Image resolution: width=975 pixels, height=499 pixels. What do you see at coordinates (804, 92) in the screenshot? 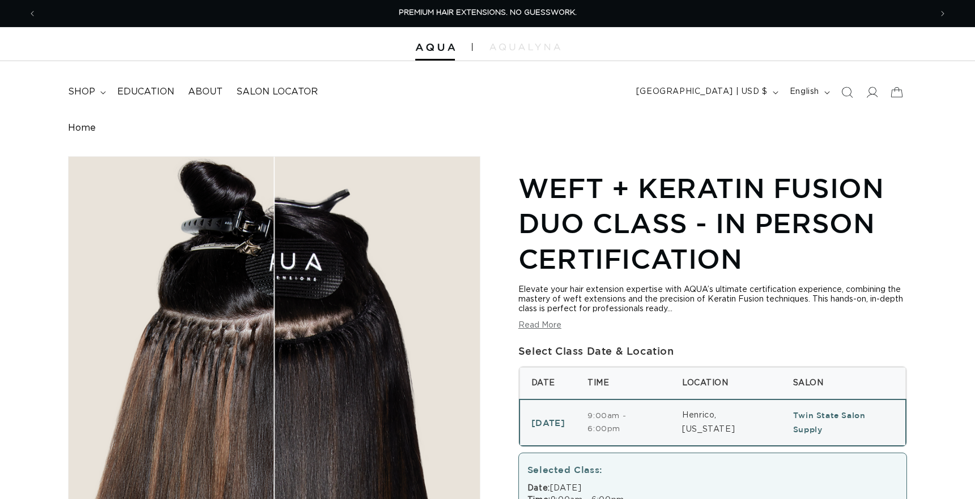
I see `span: English` at bounding box center [804, 92].